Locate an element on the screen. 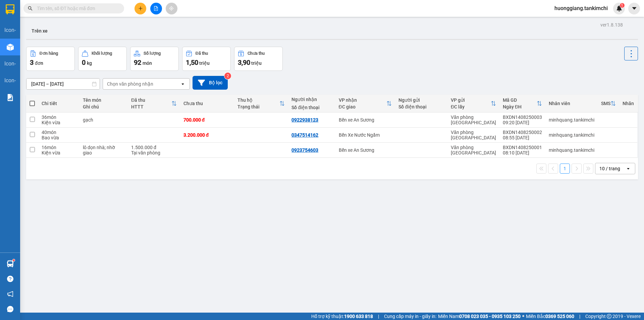  img: solution-icon is located at coordinates (10, 98).